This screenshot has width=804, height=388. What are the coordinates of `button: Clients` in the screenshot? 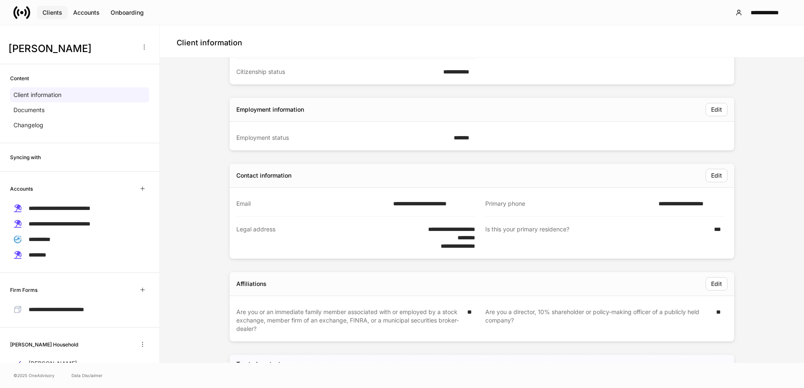 It's located at (52, 13).